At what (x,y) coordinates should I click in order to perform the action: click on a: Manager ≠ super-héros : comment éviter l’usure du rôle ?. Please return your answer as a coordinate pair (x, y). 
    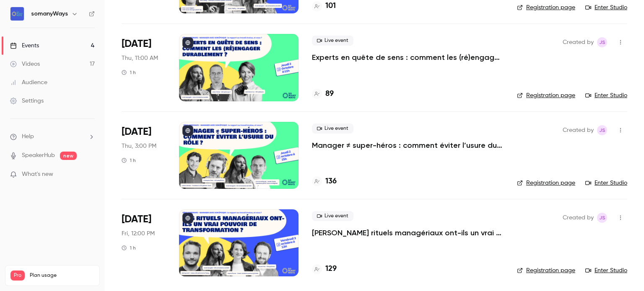
    Looking at the image, I should click on (407, 146).